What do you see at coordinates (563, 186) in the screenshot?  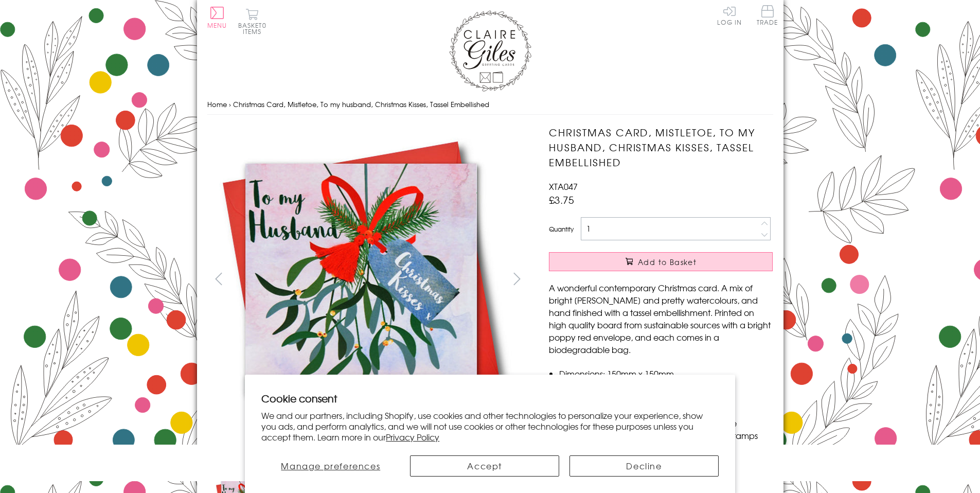 I see `span: XTA047` at bounding box center [563, 186].